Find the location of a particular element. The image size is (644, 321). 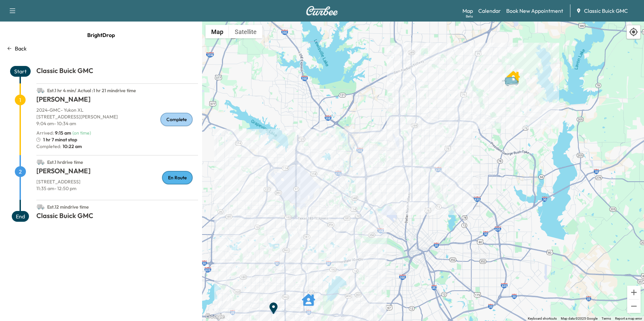

button: Keyboard shortcuts is located at coordinates (543, 319).